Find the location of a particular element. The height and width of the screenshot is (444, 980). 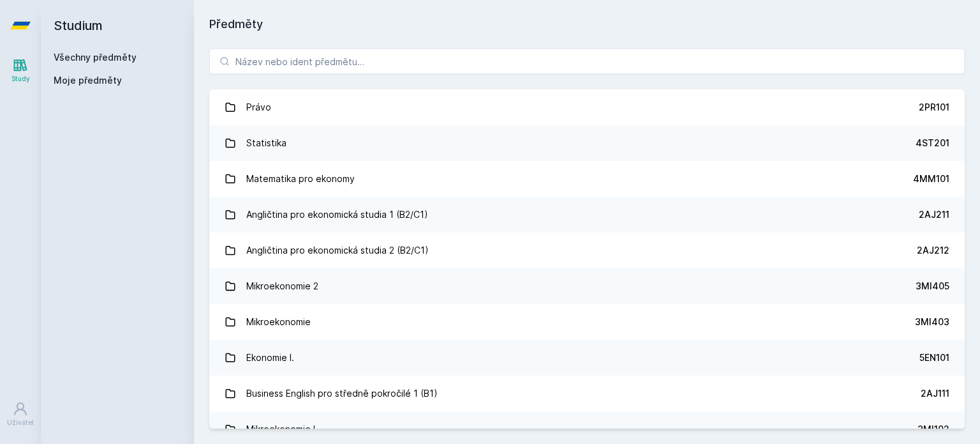

a: Study is located at coordinates (20, 71).